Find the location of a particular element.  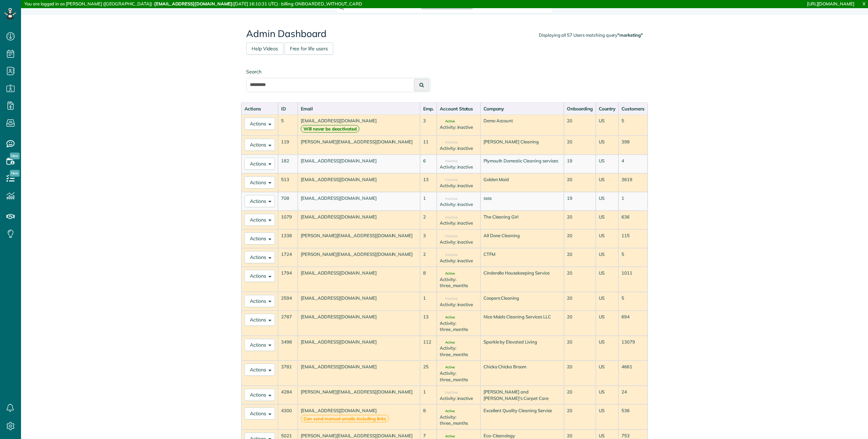

td: Plymouth Domestic Cleaning services is located at coordinates (522, 163).